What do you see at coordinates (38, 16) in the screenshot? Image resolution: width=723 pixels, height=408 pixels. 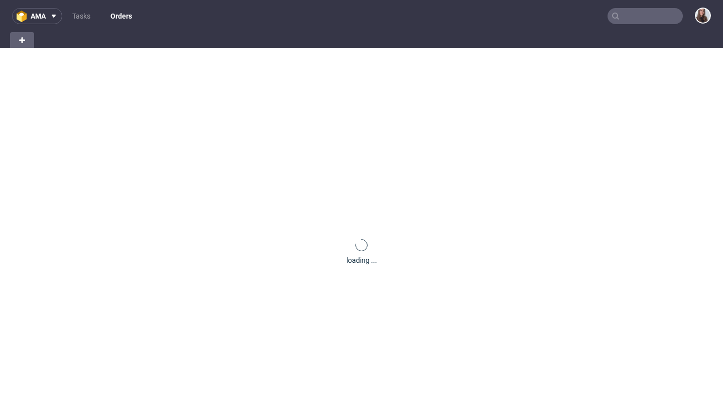 I see `span: ama` at bounding box center [38, 16].